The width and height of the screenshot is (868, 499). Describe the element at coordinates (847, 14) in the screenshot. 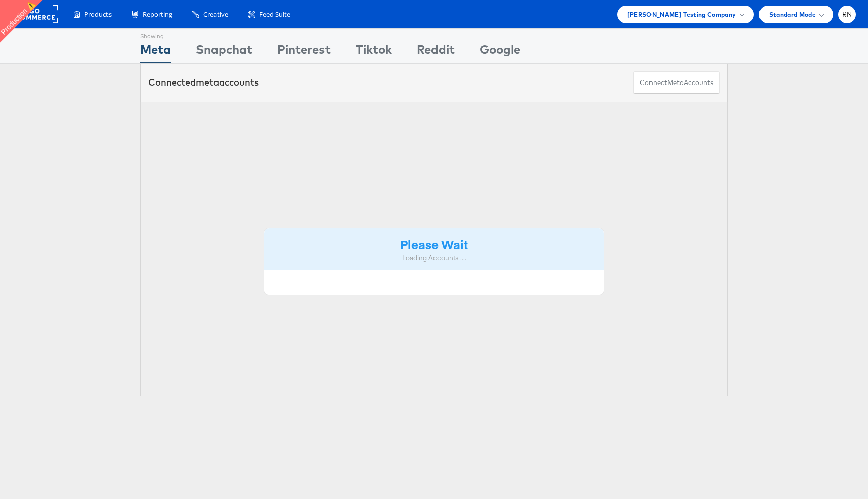

I see `span: RN` at that location.